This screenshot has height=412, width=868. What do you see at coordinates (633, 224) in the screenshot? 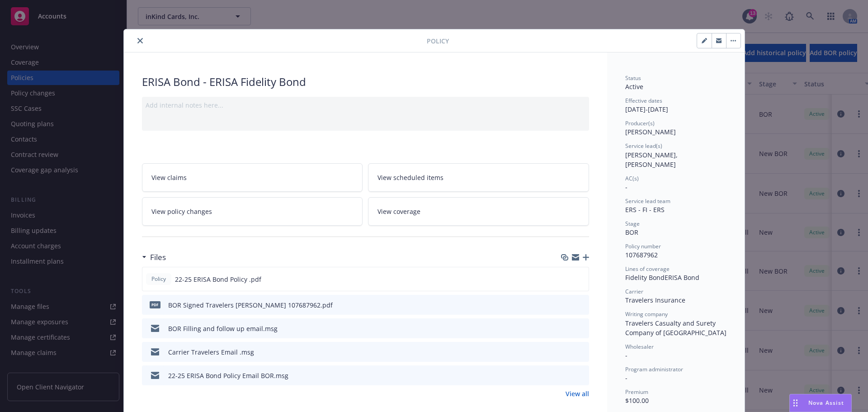
I see `span: Stage` at bounding box center [633, 224].